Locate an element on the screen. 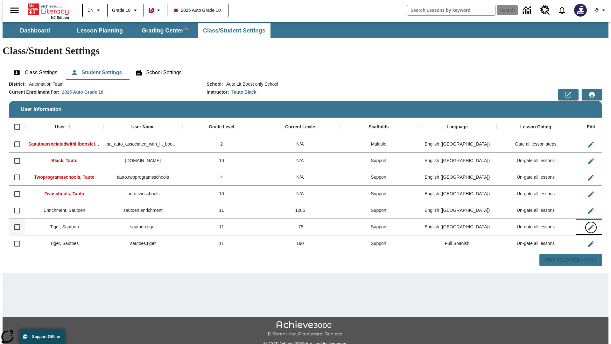  h2: District : is located at coordinates (17, 84).